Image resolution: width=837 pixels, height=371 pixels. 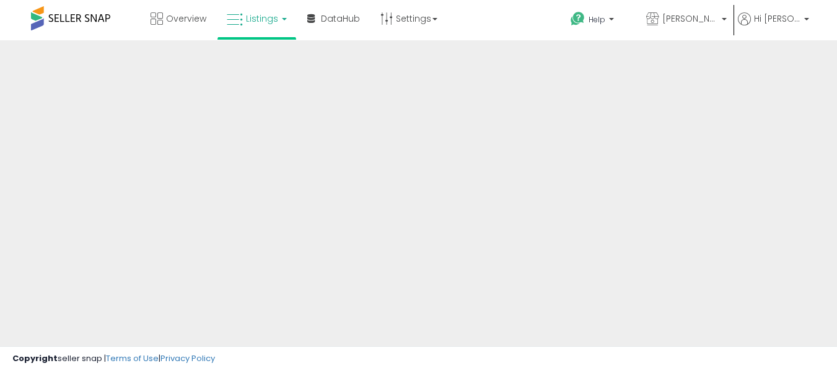 What do you see at coordinates (340, 19) in the screenshot?
I see `span: DataHub` at bounding box center [340, 19].